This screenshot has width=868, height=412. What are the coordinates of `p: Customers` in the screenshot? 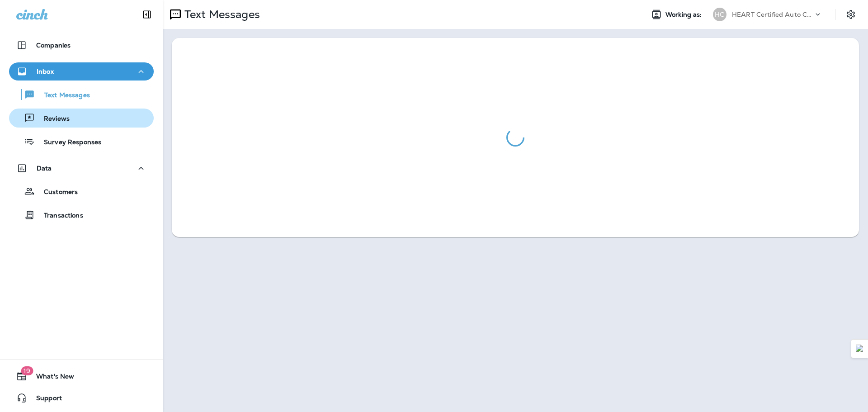 It's located at (56, 192).